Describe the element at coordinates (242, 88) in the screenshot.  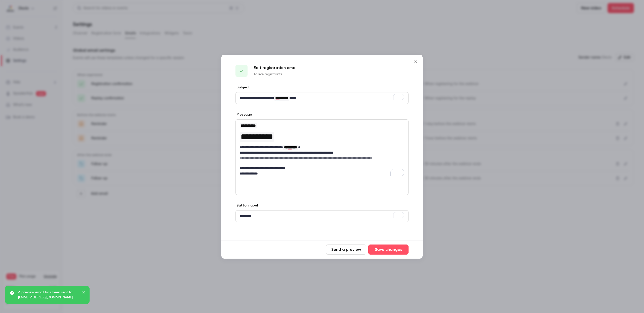
I see `label: Subject` at that location.